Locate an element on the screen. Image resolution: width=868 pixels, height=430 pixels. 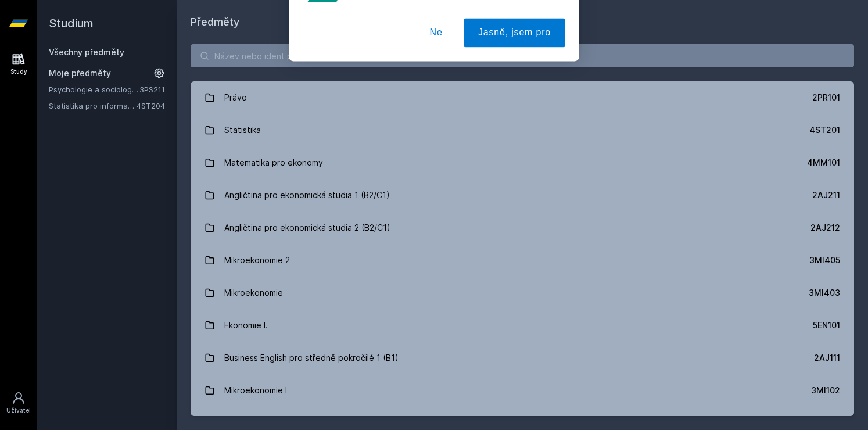
button: Ne is located at coordinates (436, 75).